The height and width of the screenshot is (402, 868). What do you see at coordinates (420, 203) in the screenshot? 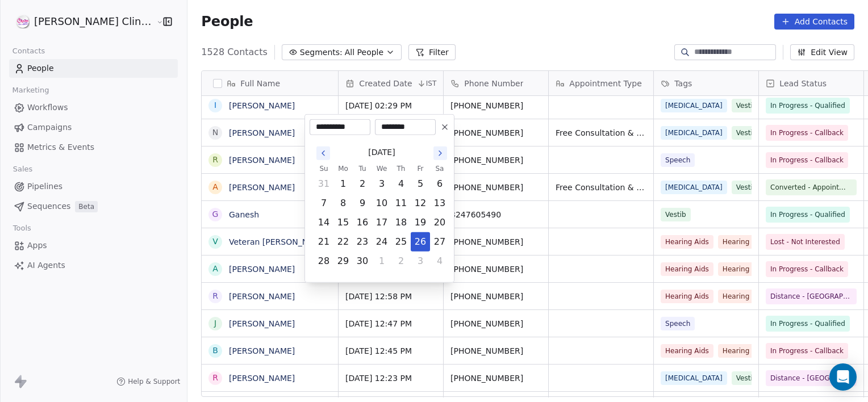
I see `button: Friday, September 12th, 2025` at bounding box center [420, 203].